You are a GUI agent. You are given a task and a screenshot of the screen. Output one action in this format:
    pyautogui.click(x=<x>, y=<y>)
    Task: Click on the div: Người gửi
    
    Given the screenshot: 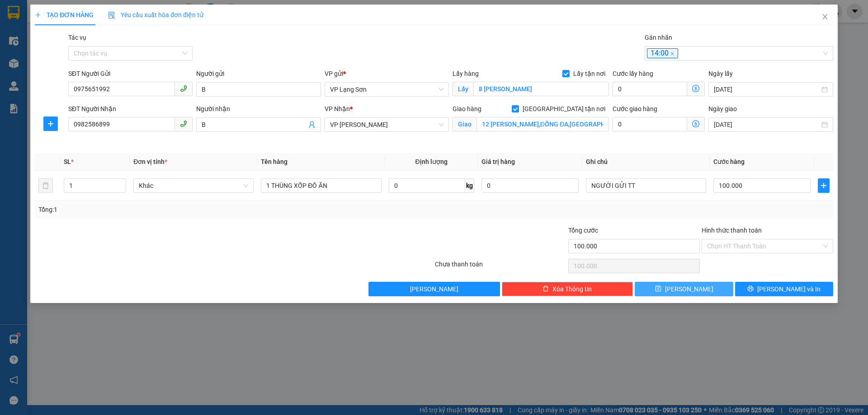 What is the action you would take?
    pyautogui.click(x=258, y=74)
    